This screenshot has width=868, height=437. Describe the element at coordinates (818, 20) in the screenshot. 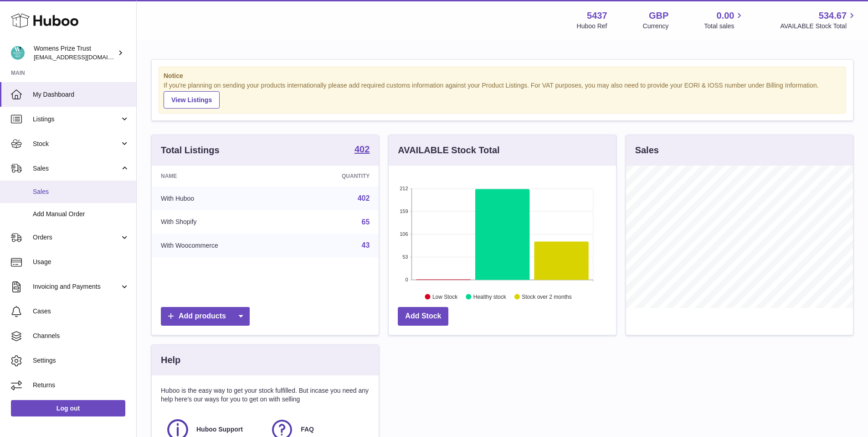

I see `a: 534.67 AVAILABLE Stock Total` at that location.